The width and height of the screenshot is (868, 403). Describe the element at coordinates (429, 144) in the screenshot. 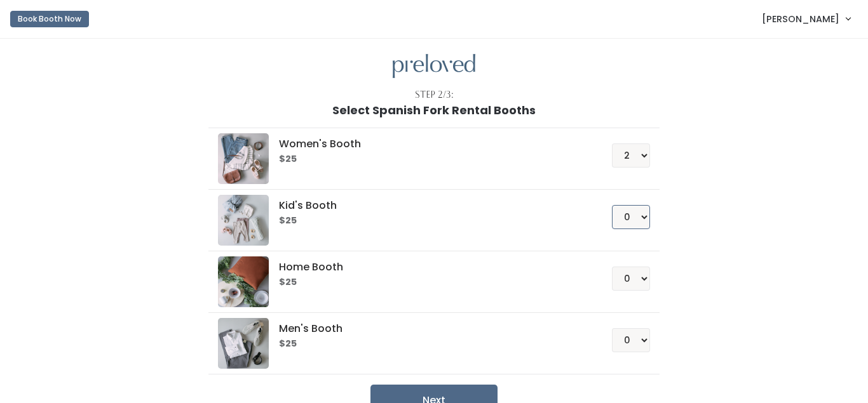

I see `h5: Women's Booth` at that location.